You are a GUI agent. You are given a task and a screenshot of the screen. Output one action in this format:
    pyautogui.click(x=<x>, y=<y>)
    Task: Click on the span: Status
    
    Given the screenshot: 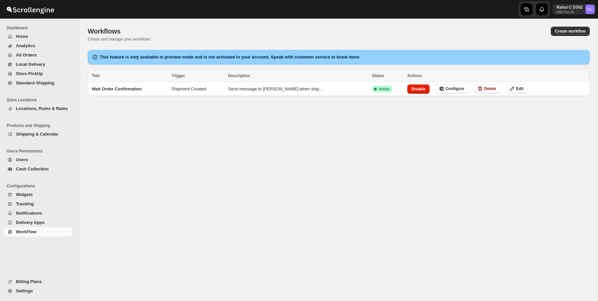 What is the action you would take?
    pyautogui.click(x=378, y=76)
    